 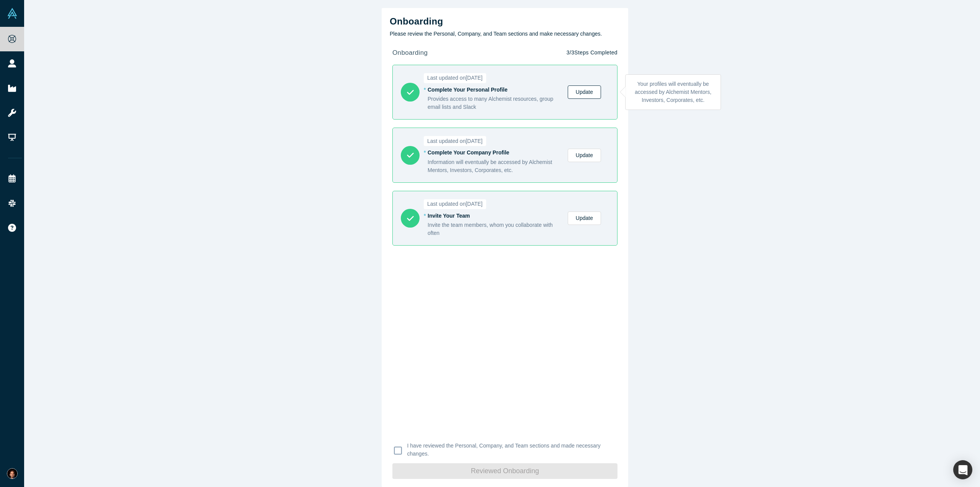 What do you see at coordinates (592, 53) in the screenshot?
I see `p: 3 / 3 Steps Completed` at bounding box center [592, 53].